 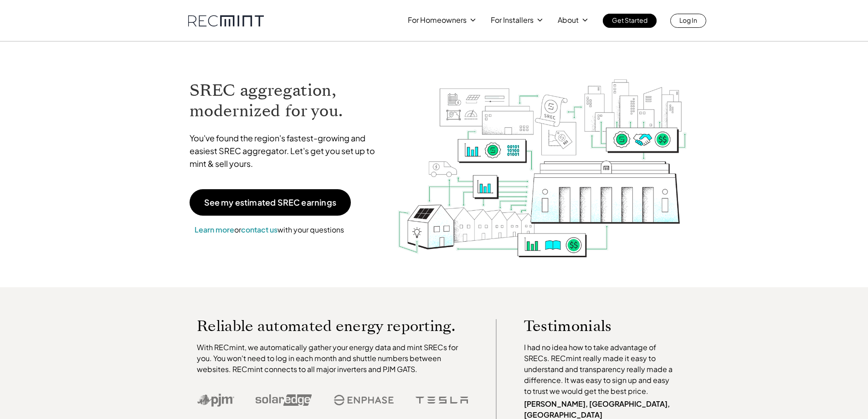 I want to click on span: Learn more, so click(x=214, y=229).